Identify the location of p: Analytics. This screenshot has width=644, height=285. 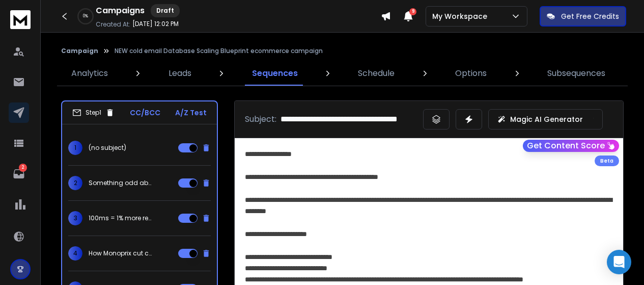
(90, 74).